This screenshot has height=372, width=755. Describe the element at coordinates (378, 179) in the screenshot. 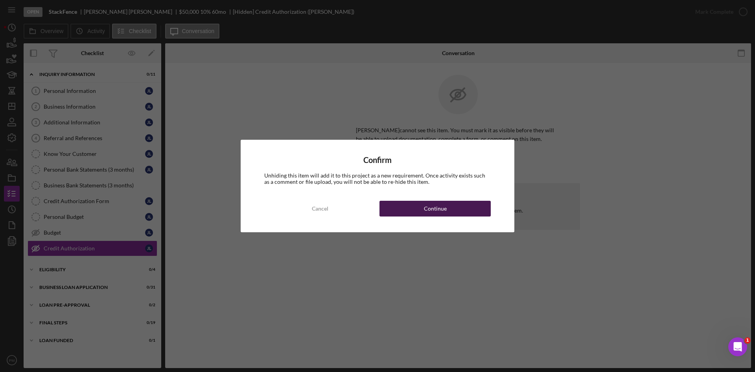

I see `div: Unhiding this item will add it to this project as a new requirement. Once activity exists such as...` at that location.